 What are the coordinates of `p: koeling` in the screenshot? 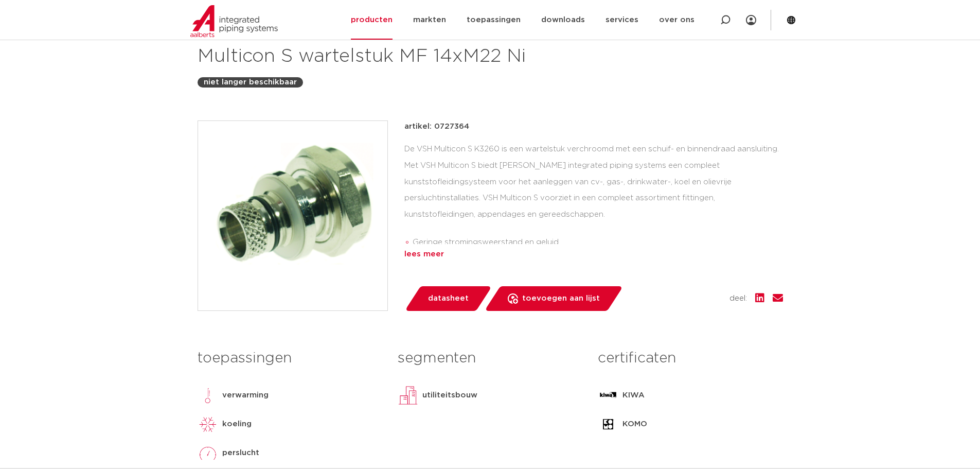 It's located at (237, 424).